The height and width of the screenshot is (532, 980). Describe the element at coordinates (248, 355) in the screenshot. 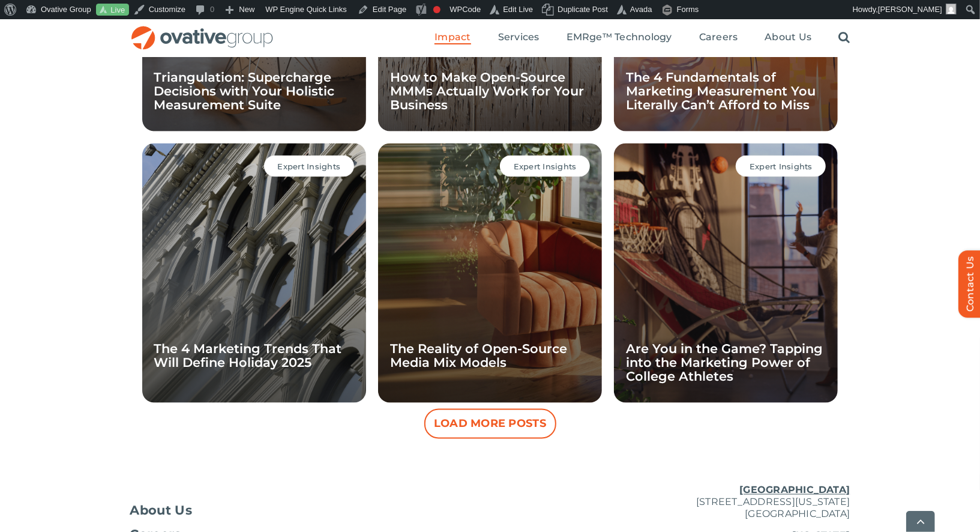

I see `a: The 4 Marketing Trends That Will Define Holiday 2025` at that location.